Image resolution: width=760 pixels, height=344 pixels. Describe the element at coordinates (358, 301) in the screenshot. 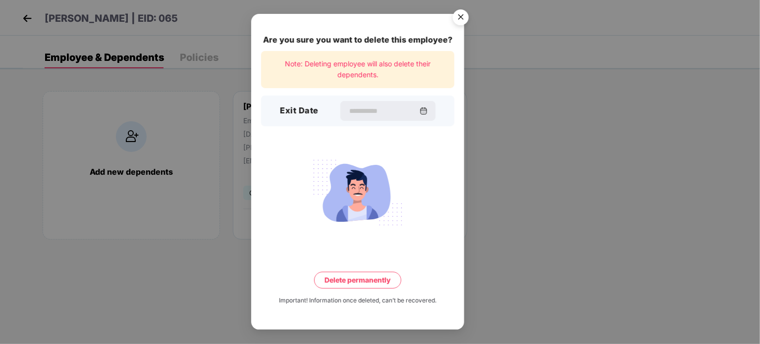

I see `div: Important! Information once deleted, can’t be recovered.` at that location.